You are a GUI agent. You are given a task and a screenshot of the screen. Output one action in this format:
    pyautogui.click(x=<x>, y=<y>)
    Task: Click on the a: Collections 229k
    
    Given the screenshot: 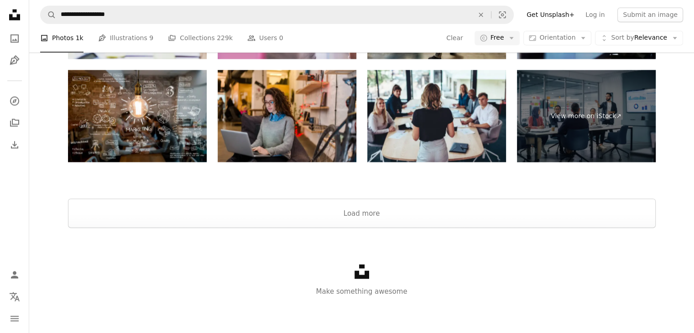 What is the action you would take?
    pyautogui.click(x=200, y=38)
    